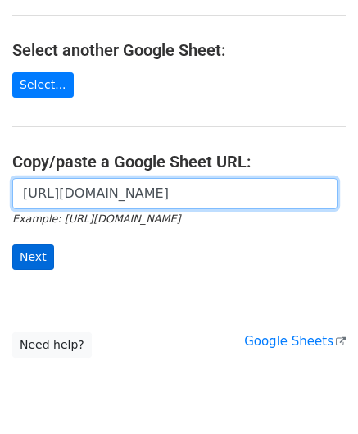 This screenshot has width=358, height=434. What do you see at coordinates (179, 50) in the screenshot?
I see `h4: Select another Google Sheet:` at bounding box center [179, 50].